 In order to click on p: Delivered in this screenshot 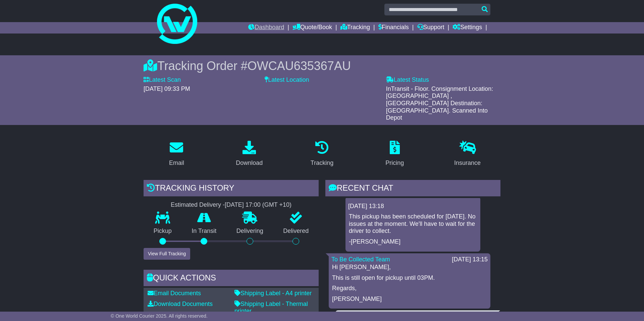, I will do `click(296, 231)`.